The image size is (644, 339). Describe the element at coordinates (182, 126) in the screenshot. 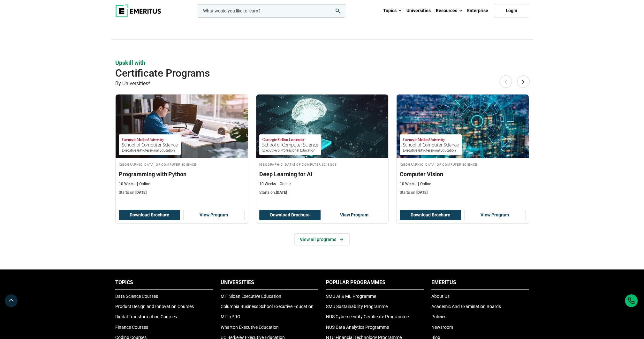

I see `img: Programming with Python | Online AI and Machine Learning Course` at that location.